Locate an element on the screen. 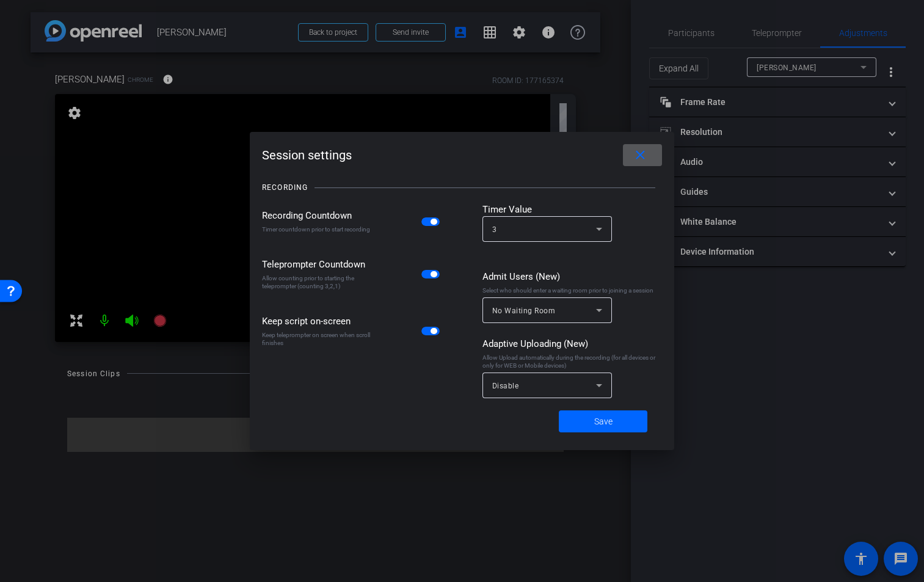  div: Adaptive Uploading (New) is located at coordinates (572, 344).